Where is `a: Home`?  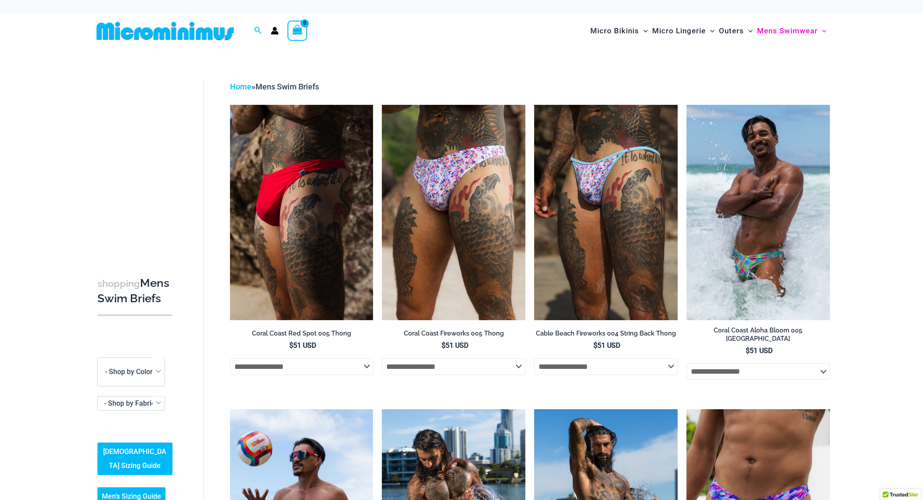 a: Home is located at coordinates (241, 86).